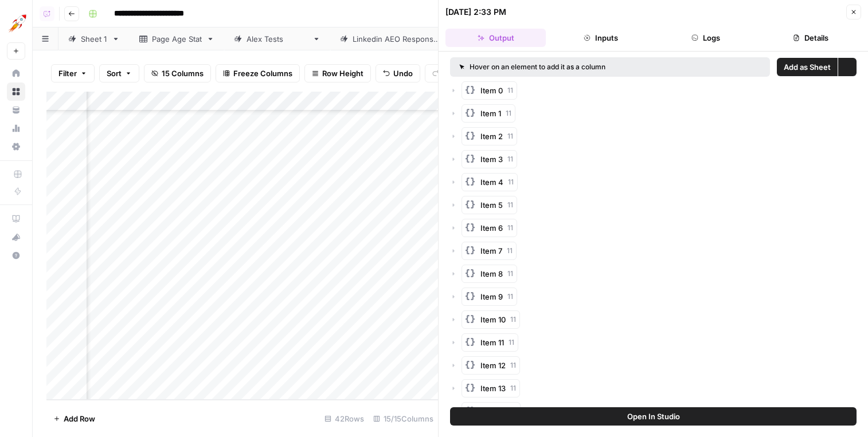 This screenshot has height=437, width=868. What do you see at coordinates (705, 38) in the screenshot?
I see `button: Logs` at bounding box center [705, 38].